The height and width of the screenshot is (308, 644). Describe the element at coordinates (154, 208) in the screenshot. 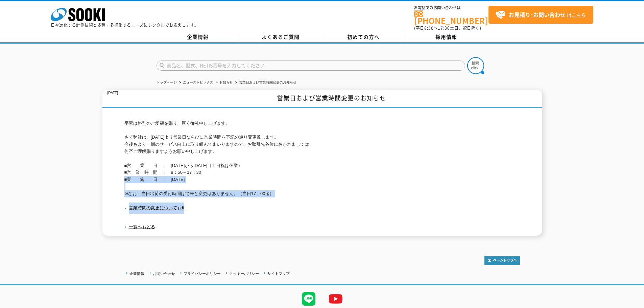

I see `a: 営業時間の変更について.pdf` at that location.